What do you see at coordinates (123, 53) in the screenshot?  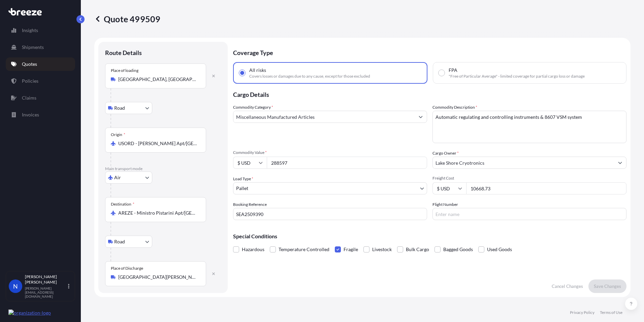 I see `p: Route Details` at bounding box center [123, 53].